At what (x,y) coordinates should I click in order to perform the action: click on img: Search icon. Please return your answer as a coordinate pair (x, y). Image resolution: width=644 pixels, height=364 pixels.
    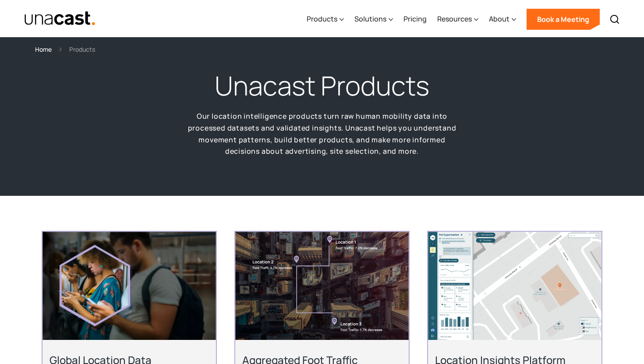
    Looking at the image, I should click on (615, 19).